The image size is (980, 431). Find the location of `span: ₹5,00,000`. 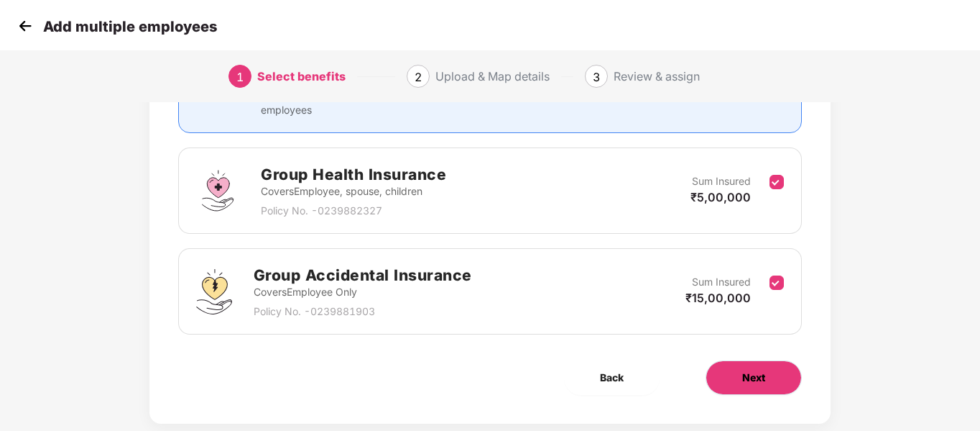

span: ₹5,00,000 is located at coordinates (721, 197).